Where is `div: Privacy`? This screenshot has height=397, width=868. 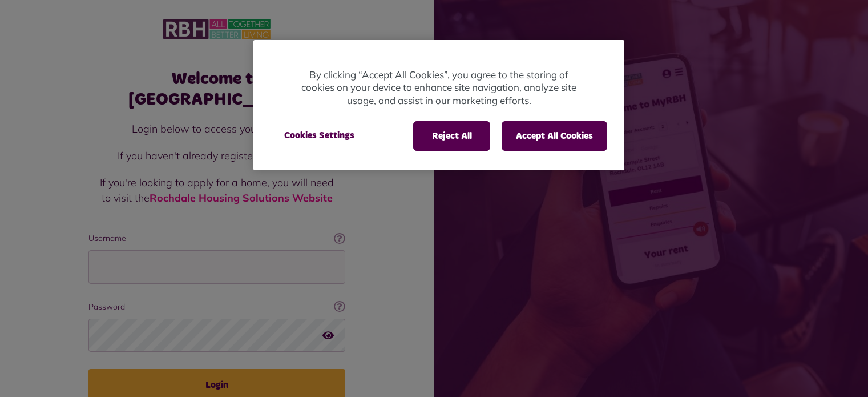
div: Privacy is located at coordinates (439, 105).